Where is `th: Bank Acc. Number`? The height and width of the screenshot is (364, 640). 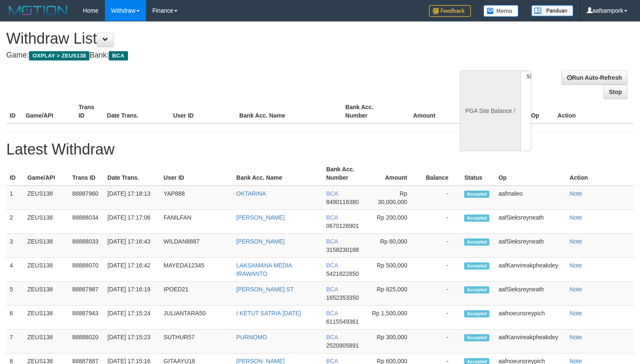
th: Bank Acc. Number is located at coordinates (345, 173).